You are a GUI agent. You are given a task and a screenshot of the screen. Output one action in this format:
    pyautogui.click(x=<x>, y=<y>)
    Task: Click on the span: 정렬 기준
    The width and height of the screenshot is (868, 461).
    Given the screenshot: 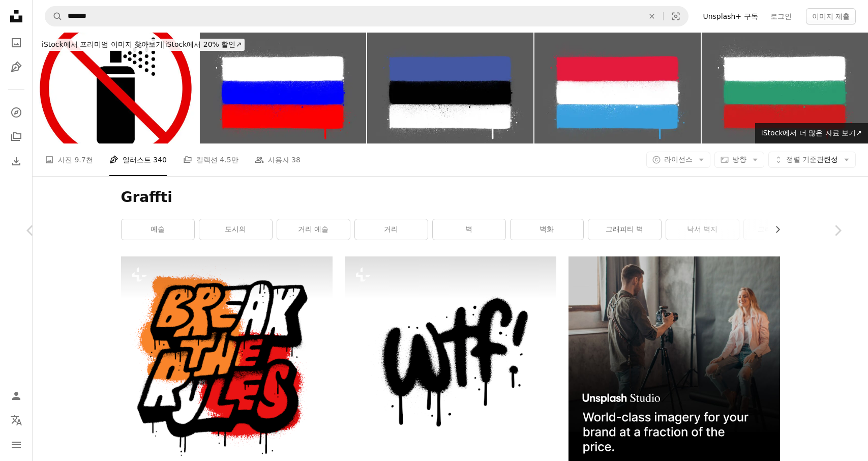 What is the action you would take?
    pyautogui.click(x=801, y=160)
    